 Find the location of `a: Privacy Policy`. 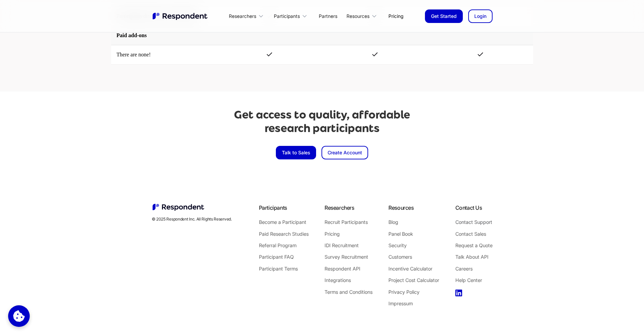

a: Privacy Policy is located at coordinates (414, 292).